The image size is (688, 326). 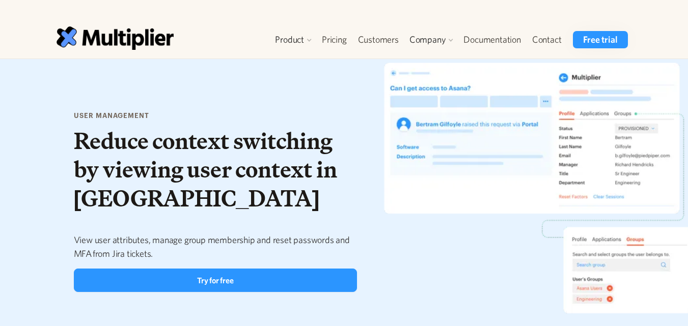 What do you see at coordinates (378, 40) in the screenshot?
I see `a: Customers` at bounding box center [378, 40].